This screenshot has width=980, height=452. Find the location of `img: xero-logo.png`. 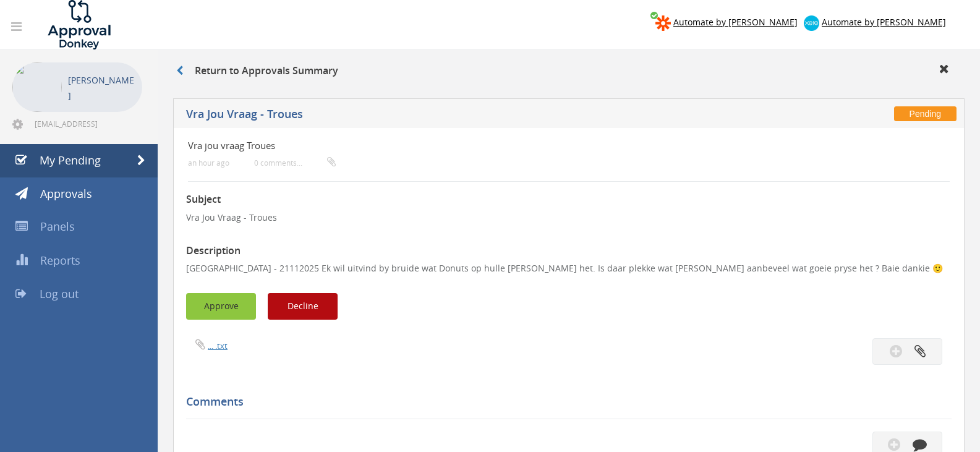

img: xero-logo.png is located at coordinates (812, 23).